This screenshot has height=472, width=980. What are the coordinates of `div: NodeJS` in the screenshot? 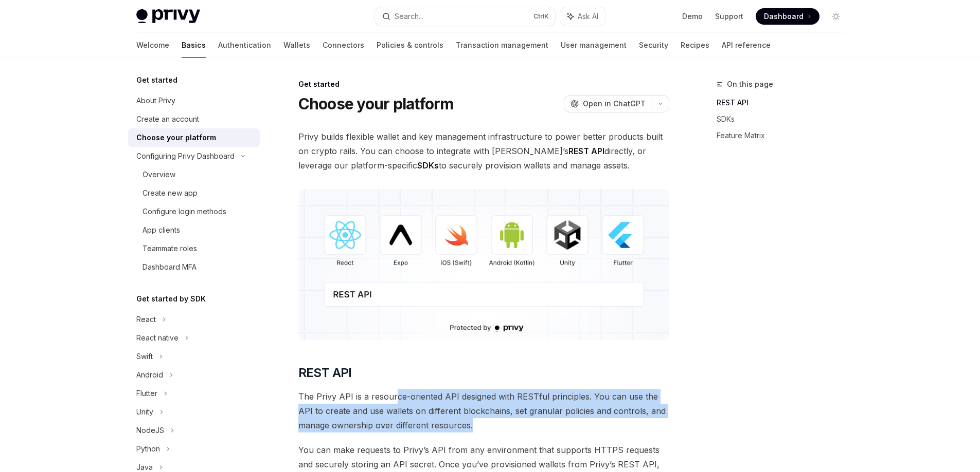 It's located at (150, 430).